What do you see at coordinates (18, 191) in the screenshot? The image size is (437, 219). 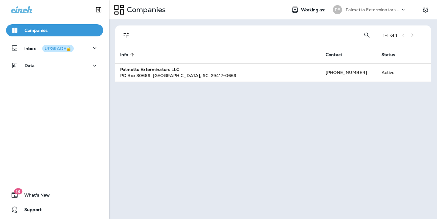 I see `span: 19` at bounding box center [18, 191].